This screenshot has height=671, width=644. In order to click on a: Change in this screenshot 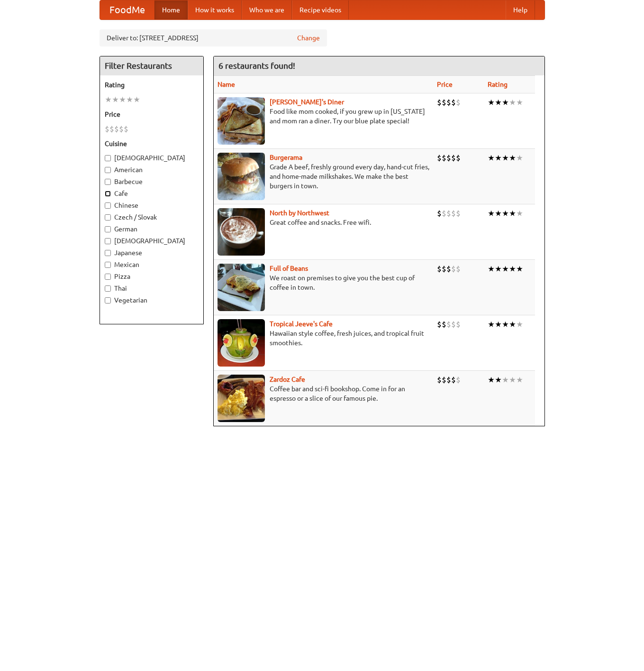, I will do `click(309, 38)`.